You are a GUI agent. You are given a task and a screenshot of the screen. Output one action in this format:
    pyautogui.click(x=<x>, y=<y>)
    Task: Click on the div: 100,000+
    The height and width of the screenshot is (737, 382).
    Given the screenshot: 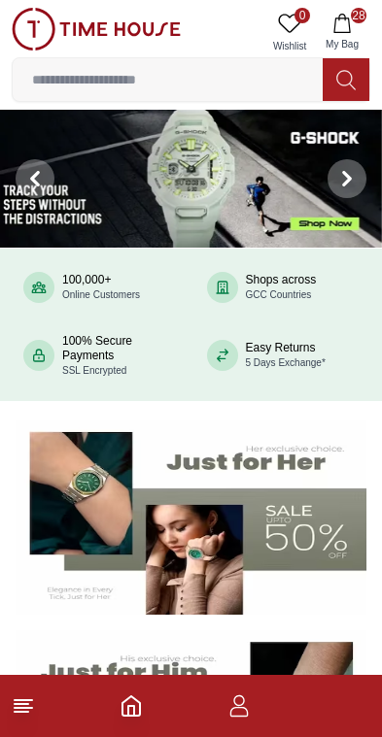 What is the action you would take?
    pyautogui.click(x=101, y=288)
    